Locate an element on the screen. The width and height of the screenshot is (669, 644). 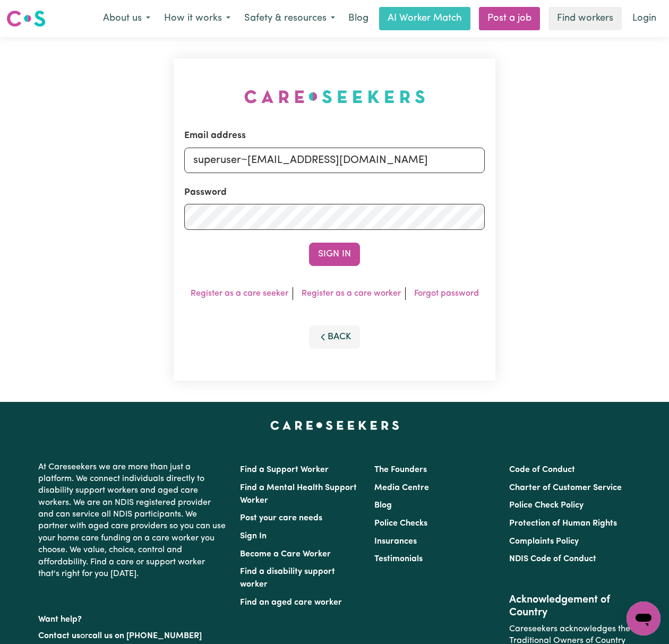
a: Post a job is located at coordinates (509, 19).